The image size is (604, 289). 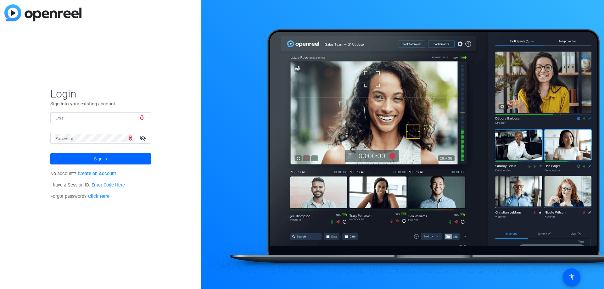 What do you see at coordinates (83, 174) in the screenshot?
I see `span: No account?` at bounding box center [83, 174].